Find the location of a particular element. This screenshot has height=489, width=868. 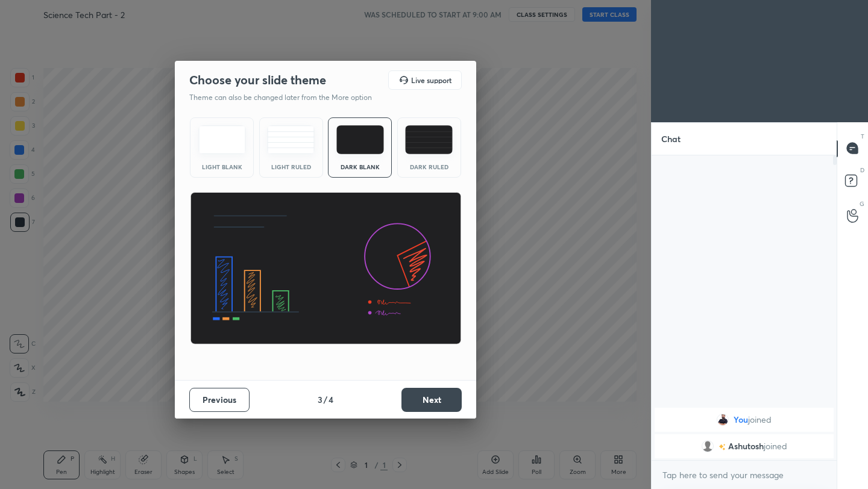

div: Light Ruled is located at coordinates (291, 167).